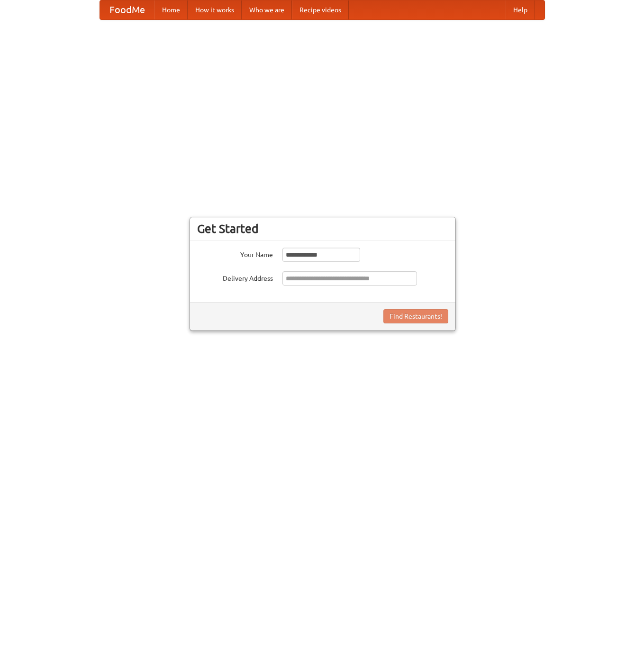 The height and width of the screenshot is (670, 644). Describe the element at coordinates (235, 254) in the screenshot. I see `label: Your Name` at that location.